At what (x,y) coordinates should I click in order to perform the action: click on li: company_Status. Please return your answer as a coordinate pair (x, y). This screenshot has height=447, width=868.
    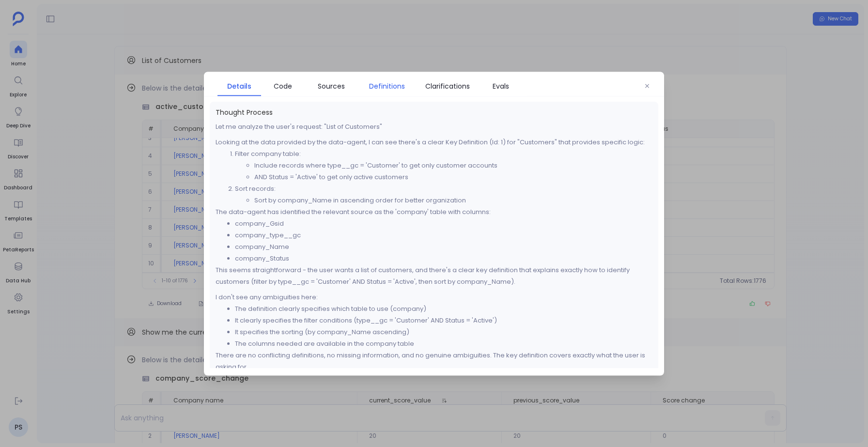
    Looking at the image, I should click on (443, 258).